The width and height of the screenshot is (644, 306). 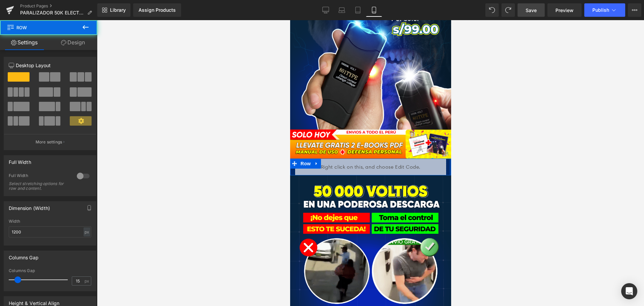 I want to click on p: Desktop Layout, so click(x=50, y=65).